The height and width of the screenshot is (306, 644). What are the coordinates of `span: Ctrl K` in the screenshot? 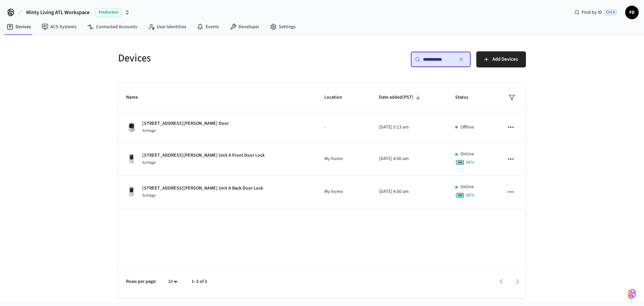 It's located at (610, 12).